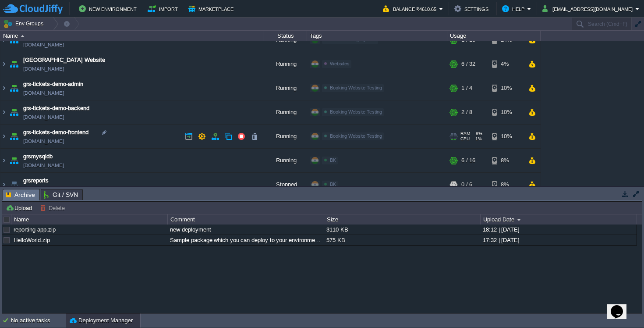 The image size is (644, 328). Describe the element at coordinates (32, 240) in the screenshot. I see `a: HelloWorld.zip` at that location.